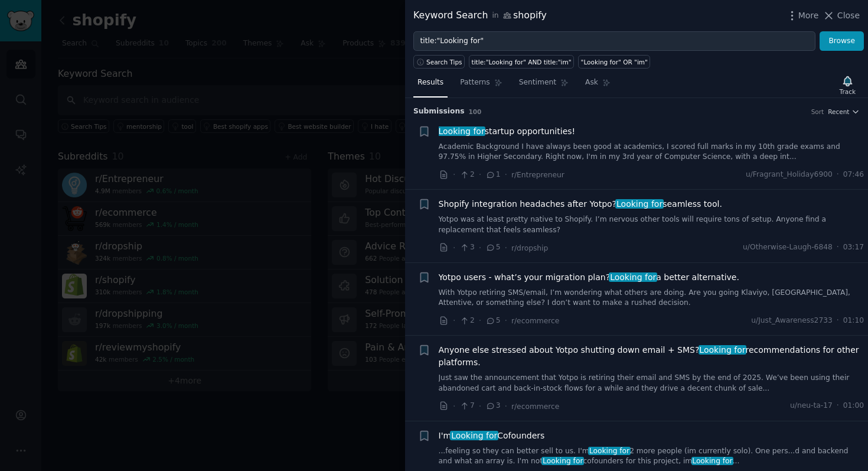  What do you see at coordinates (853, 406) in the screenshot?
I see `span: 01:00` at bounding box center [853, 406].